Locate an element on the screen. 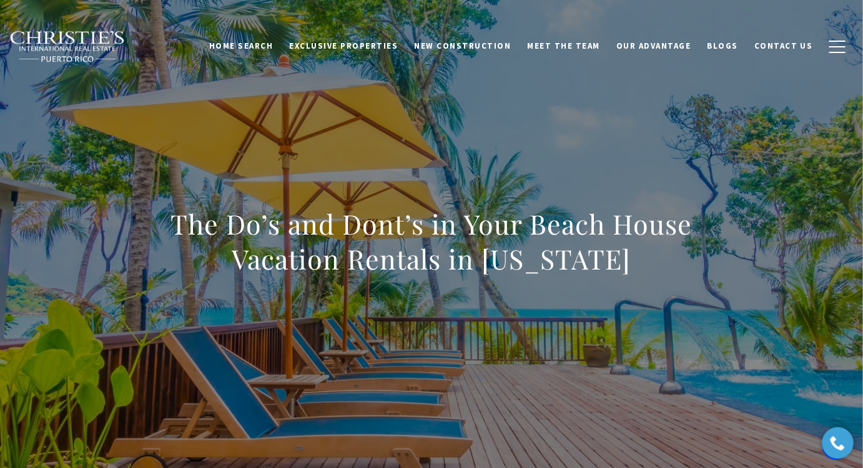 The width and height of the screenshot is (863, 468). a: Our Advantage is located at coordinates (654, 46).